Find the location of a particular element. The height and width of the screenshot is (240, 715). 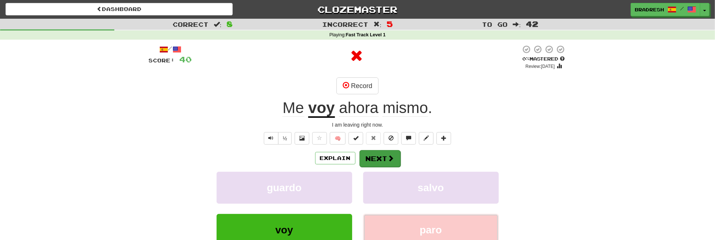

span: Correct is located at coordinates (191, 24).